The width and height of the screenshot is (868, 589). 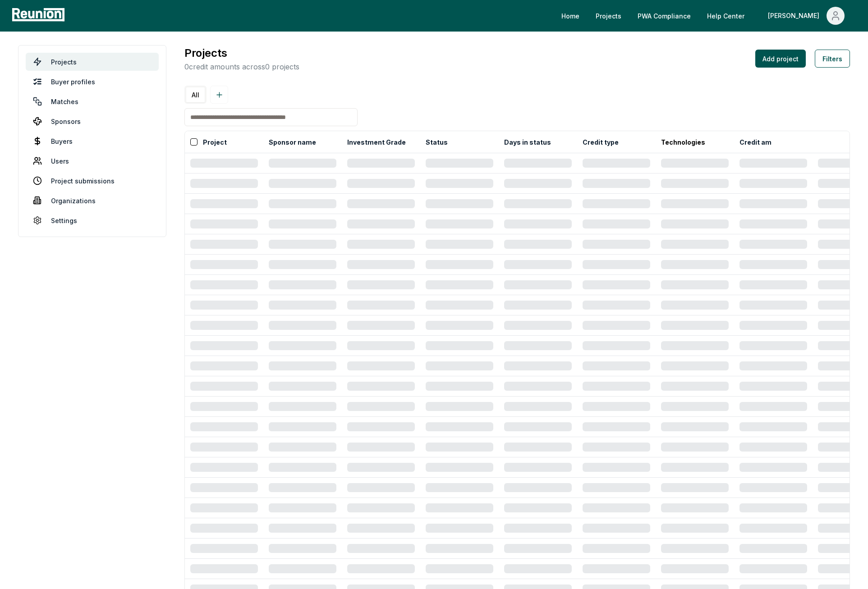 I want to click on button: Status, so click(x=437, y=142).